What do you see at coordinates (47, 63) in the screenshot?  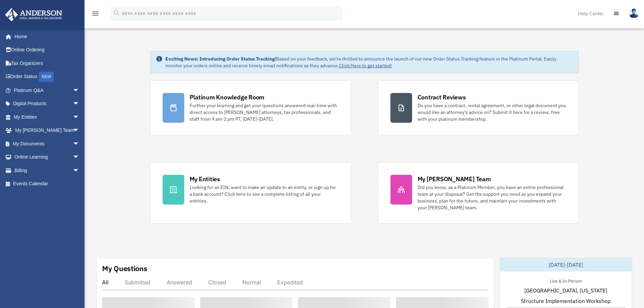 I see `a: Tax Organizers` at bounding box center [47, 63].